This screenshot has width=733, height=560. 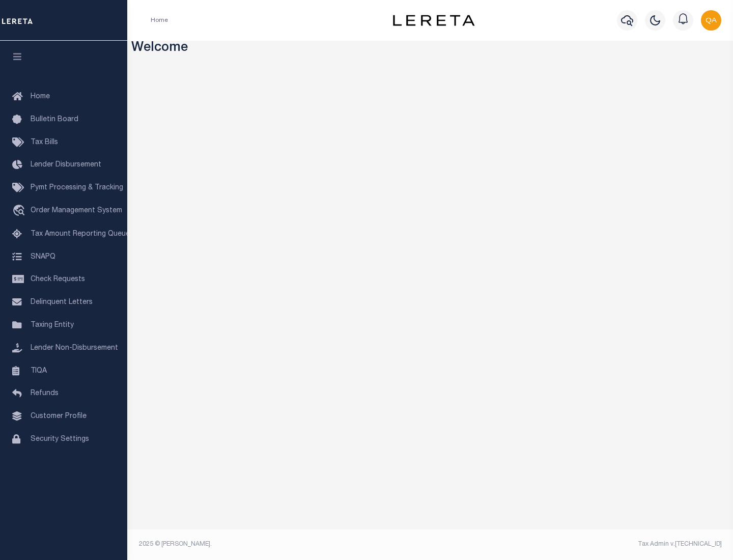 What do you see at coordinates (20, 211) in the screenshot?
I see `i: travel_explore` at bounding box center [20, 211].